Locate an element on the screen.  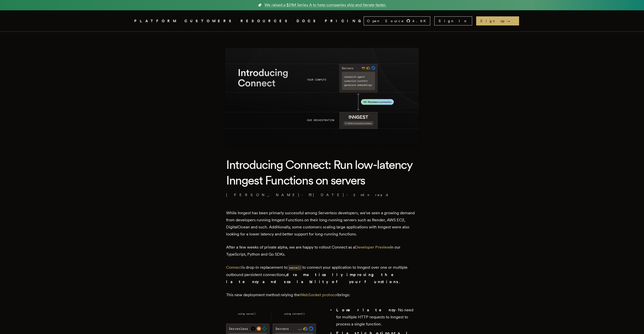
span: Open Source is located at coordinates (386, 21).